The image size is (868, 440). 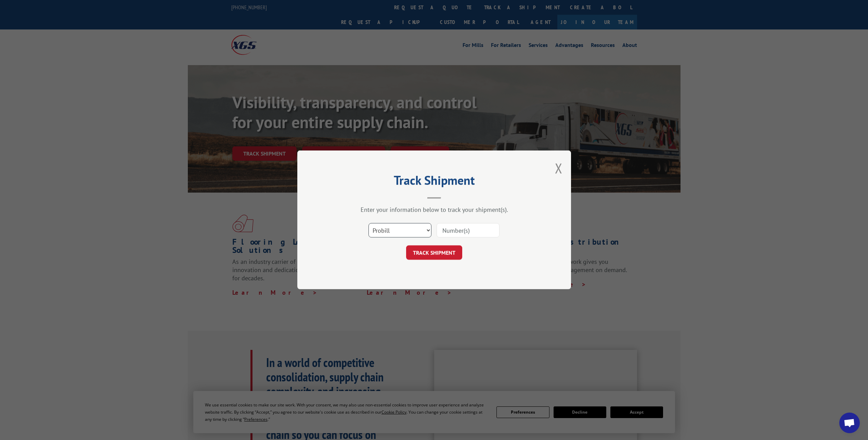 I want to click on h2: Track Shipment, so click(x=434, y=182).